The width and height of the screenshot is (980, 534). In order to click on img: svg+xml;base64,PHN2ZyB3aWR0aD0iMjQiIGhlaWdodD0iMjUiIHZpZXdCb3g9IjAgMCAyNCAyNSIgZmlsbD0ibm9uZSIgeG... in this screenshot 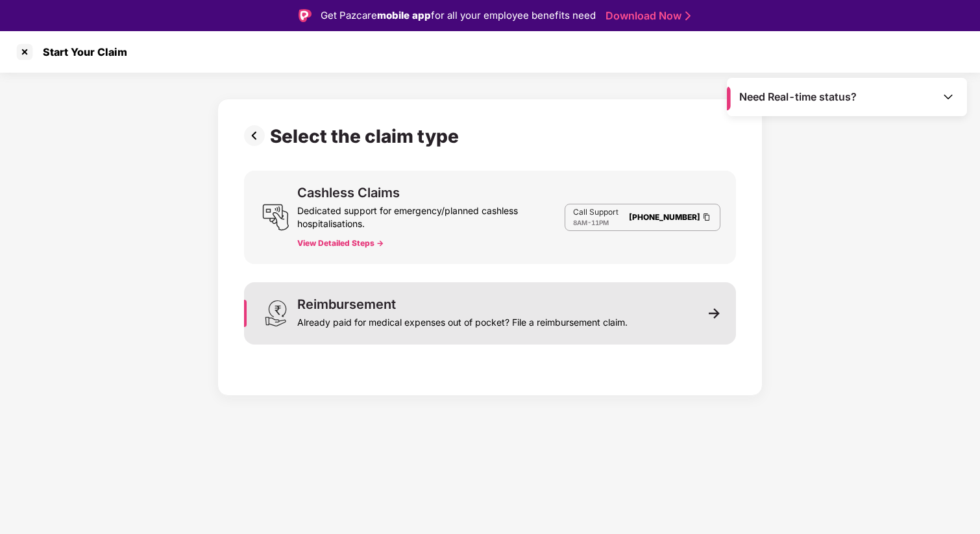, I will do `click(275, 217)`.